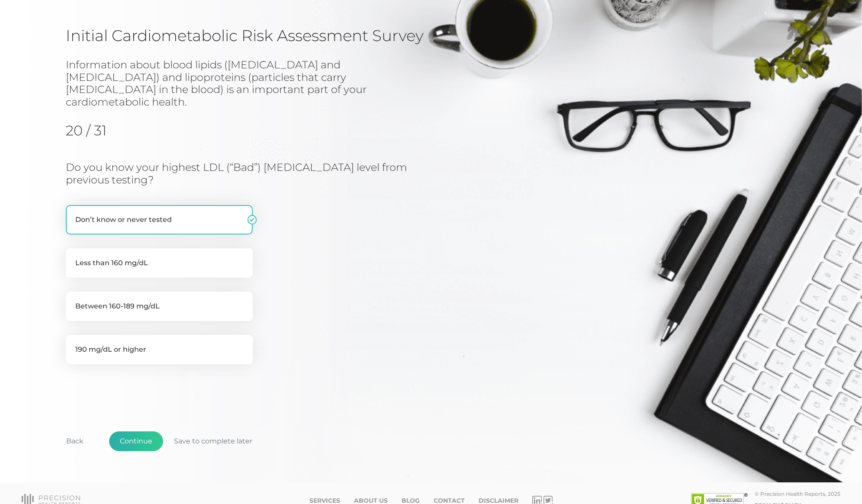 This screenshot has height=504, width=862. Describe the element at coordinates (213, 441) in the screenshot. I see `button: Save to complete later` at that location.